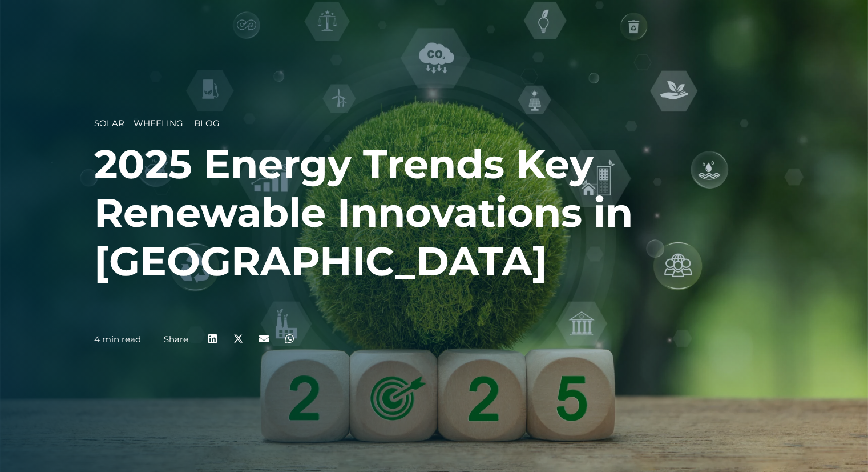 This screenshot has width=868, height=472. Describe the element at coordinates (176, 339) in the screenshot. I see `a: Share` at that location.